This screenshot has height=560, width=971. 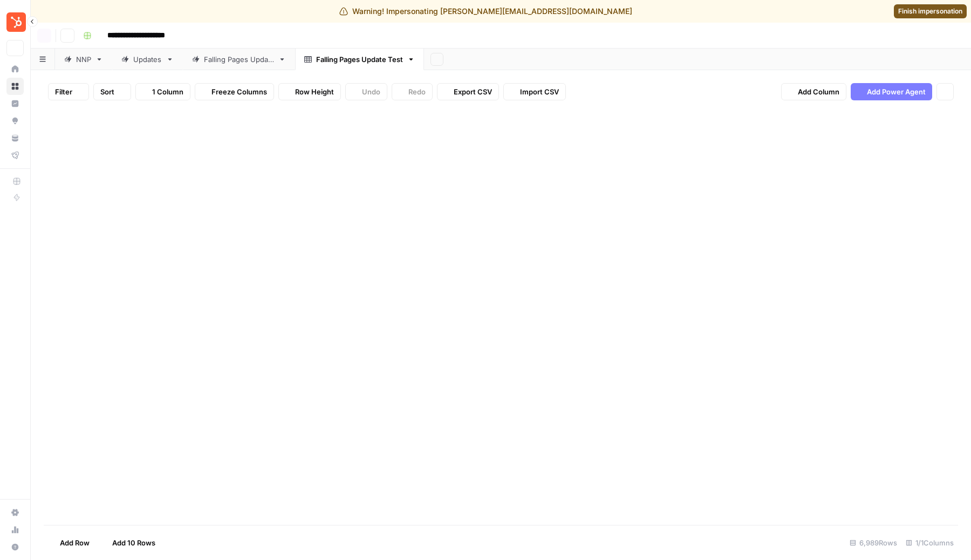 I want to click on a: Home, so click(x=15, y=69).